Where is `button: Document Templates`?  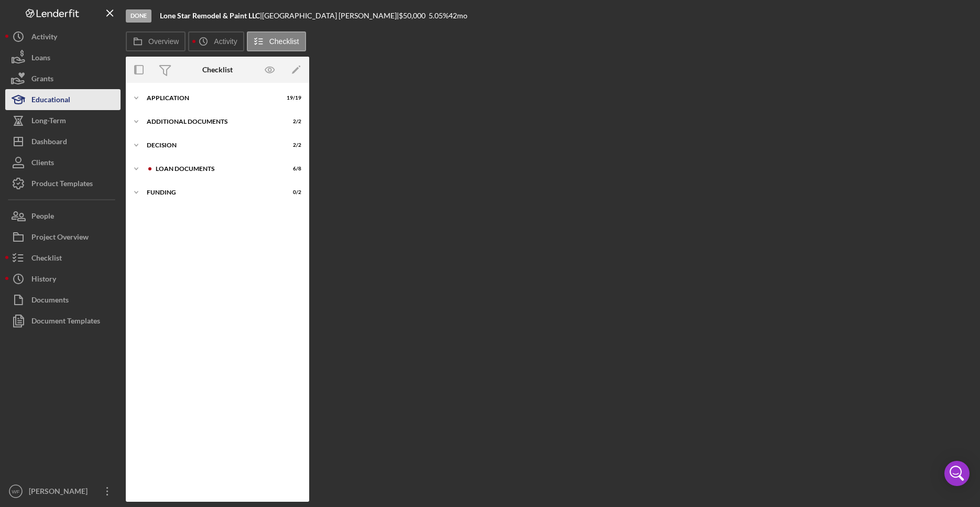 button: Document Templates is located at coordinates (63, 321).